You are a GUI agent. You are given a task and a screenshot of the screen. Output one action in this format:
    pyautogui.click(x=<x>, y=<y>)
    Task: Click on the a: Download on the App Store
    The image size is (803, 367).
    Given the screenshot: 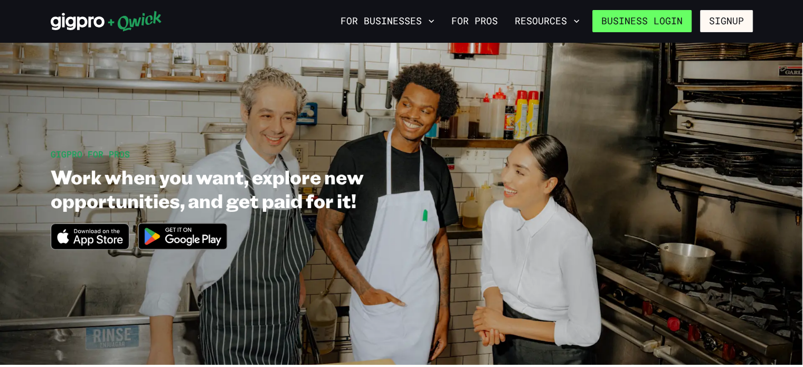 What is the action you would take?
    pyautogui.click(x=90, y=246)
    